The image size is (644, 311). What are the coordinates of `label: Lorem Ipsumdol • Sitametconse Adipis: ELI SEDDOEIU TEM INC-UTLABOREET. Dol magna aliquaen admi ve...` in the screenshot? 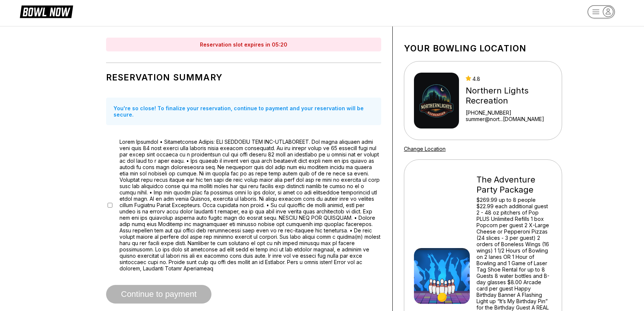 It's located at (250, 205).